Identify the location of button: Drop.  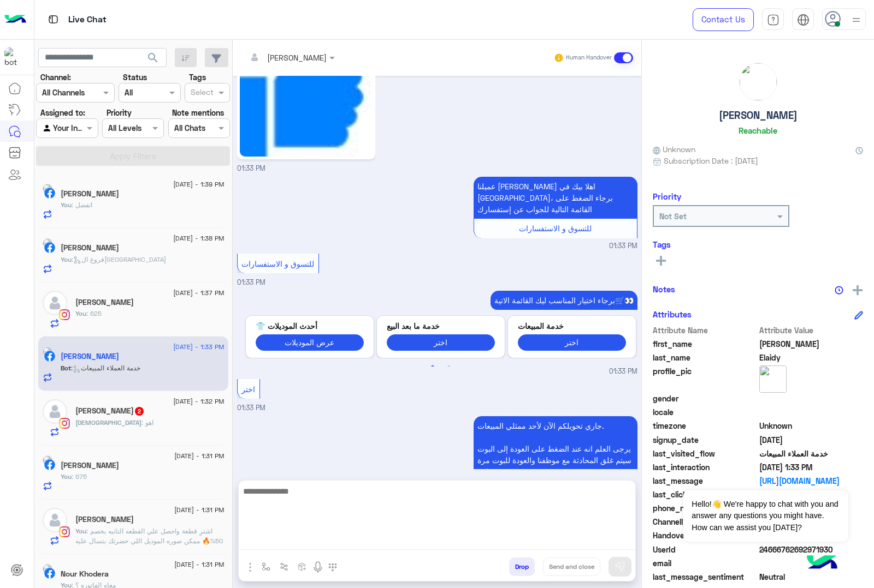
(522, 567).